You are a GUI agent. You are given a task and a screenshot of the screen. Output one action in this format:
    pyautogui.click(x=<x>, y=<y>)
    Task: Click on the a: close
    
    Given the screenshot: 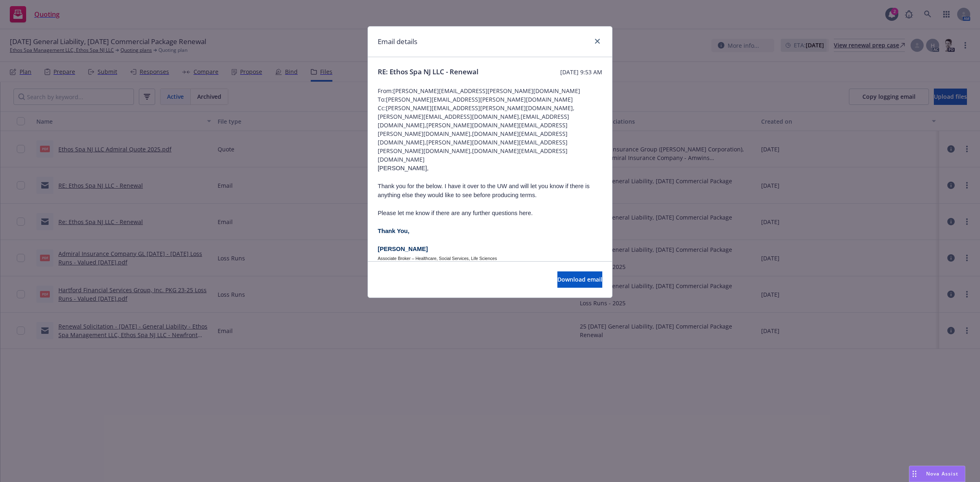 What is the action you would take?
    pyautogui.click(x=598, y=42)
    